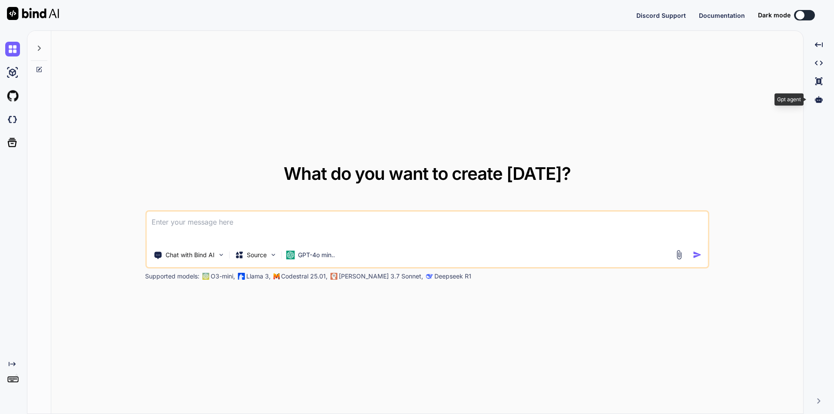  Describe the element at coordinates (223, 276) in the screenshot. I see `p: O3-mini,` at that location.